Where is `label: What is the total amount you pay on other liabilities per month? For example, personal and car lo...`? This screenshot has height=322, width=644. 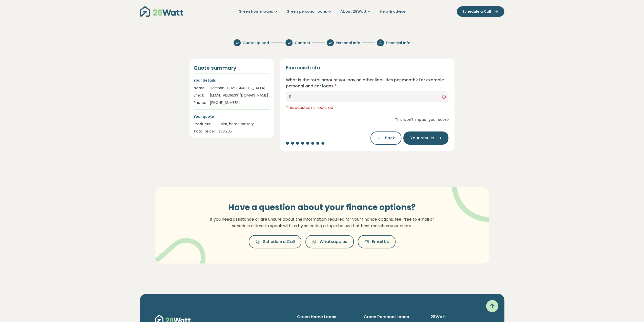
label: What is the total amount you pay on other liabilities per month? For example, personal and car lo... is located at coordinates (367, 83).